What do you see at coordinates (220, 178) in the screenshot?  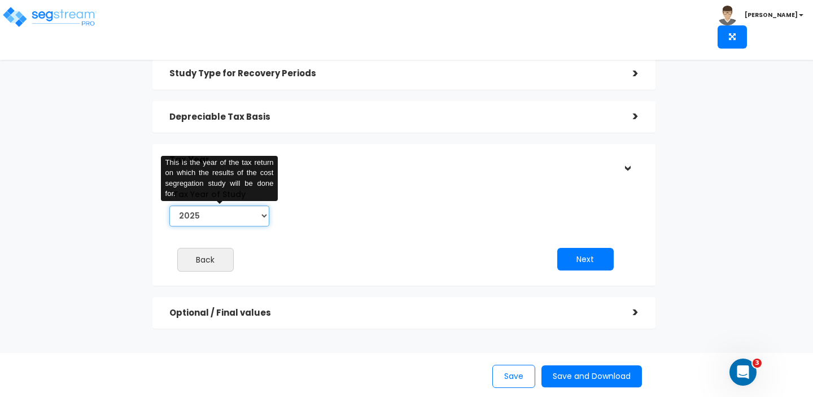 I see `div: This is the year of the tax return on which the results of the cost segregation study will be don...` at bounding box center [220, 178].